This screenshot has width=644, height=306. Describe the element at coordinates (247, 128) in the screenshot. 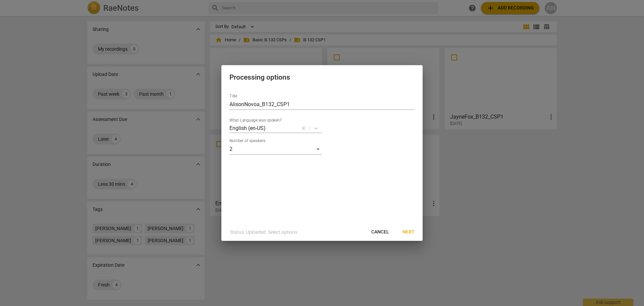

I see `p: English (en-US)` at that location.